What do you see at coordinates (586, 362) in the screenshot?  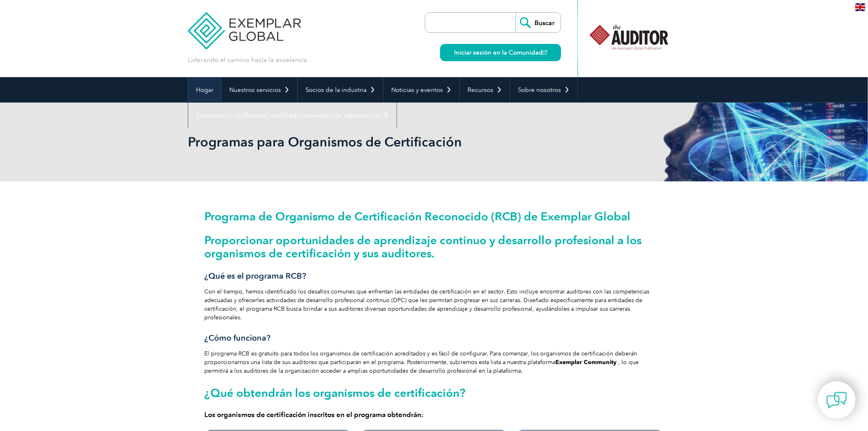 I see `font: Exemplar Community` at bounding box center [586, 362].